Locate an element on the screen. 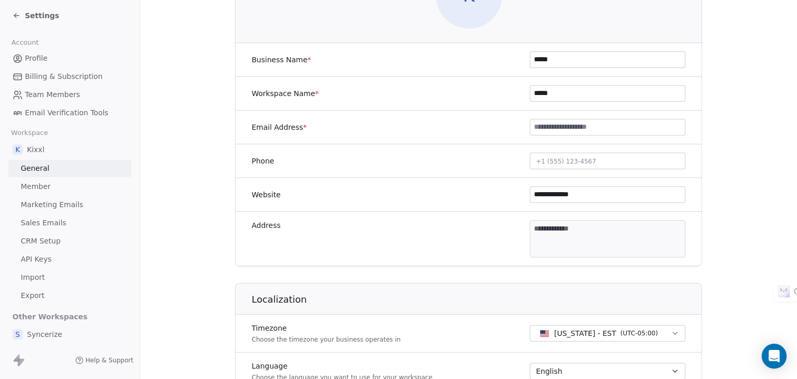  label: Phone is located at coordinates (262, 161).